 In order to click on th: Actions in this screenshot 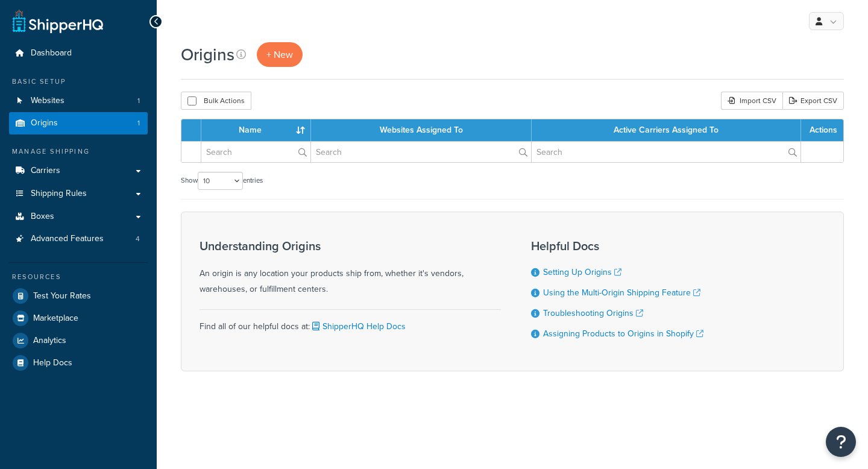, I will do `click(822, 130)`.